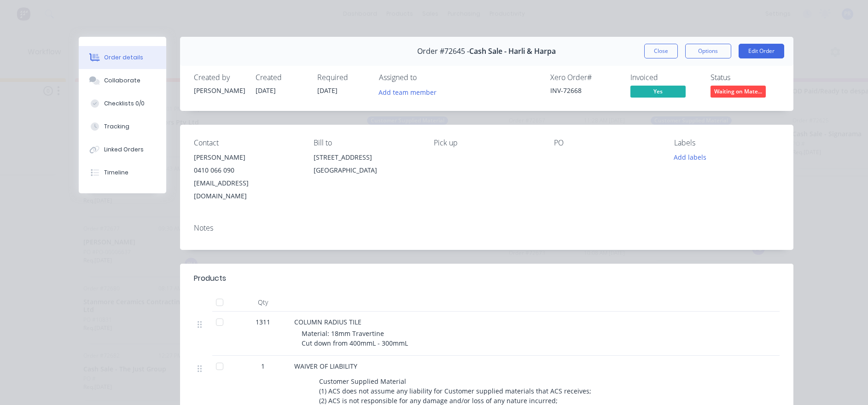  Describe the element at coordinates (281, 77) in the screenshot. I see `div: Created` at that location.